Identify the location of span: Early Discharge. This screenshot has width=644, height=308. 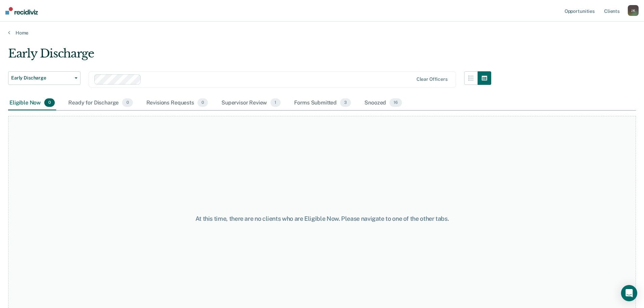
(41, 78).